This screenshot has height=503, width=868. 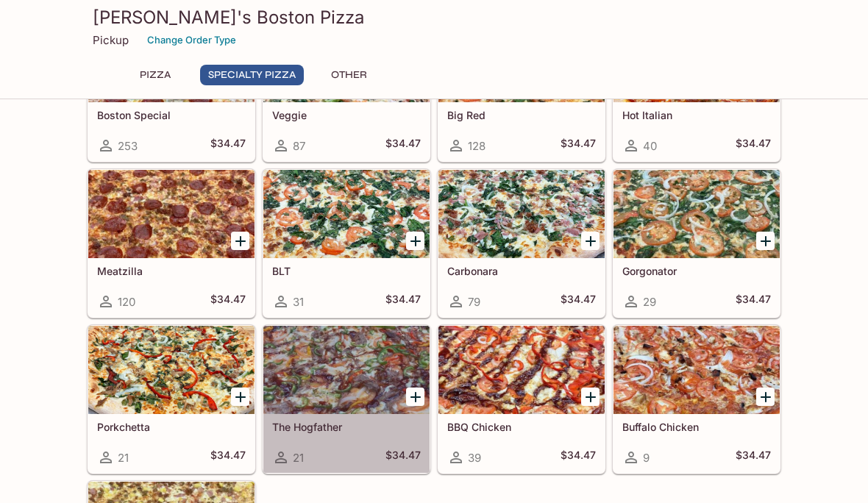 I want to click on a: Porkchetta21$34.47, so click(x=172, y=399).